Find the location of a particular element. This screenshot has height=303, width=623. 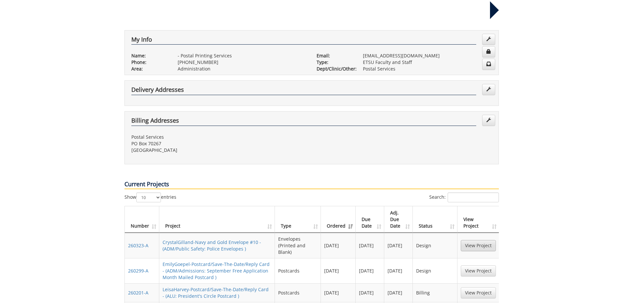

td: Envelopes (Printed and Blank) is located at coordinates (298, 245).